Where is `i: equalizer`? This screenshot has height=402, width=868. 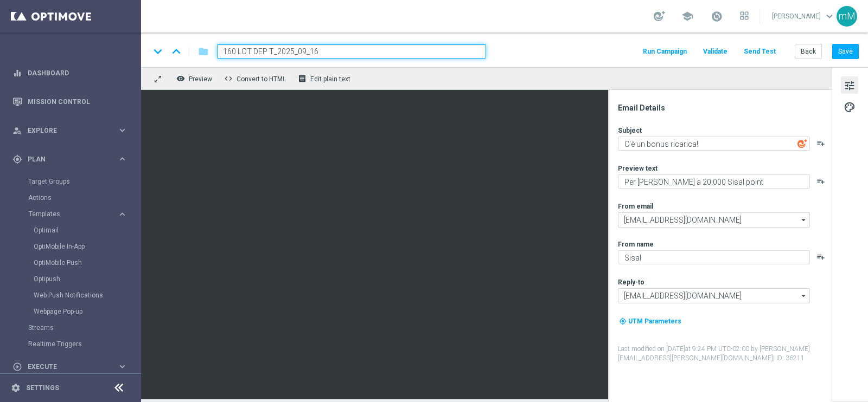 i: equalizer is located at coordinates (17, 73).